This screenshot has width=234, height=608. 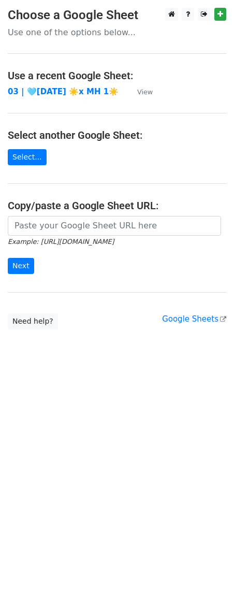 I want to click on input: Next, so click(x=21, y=266).